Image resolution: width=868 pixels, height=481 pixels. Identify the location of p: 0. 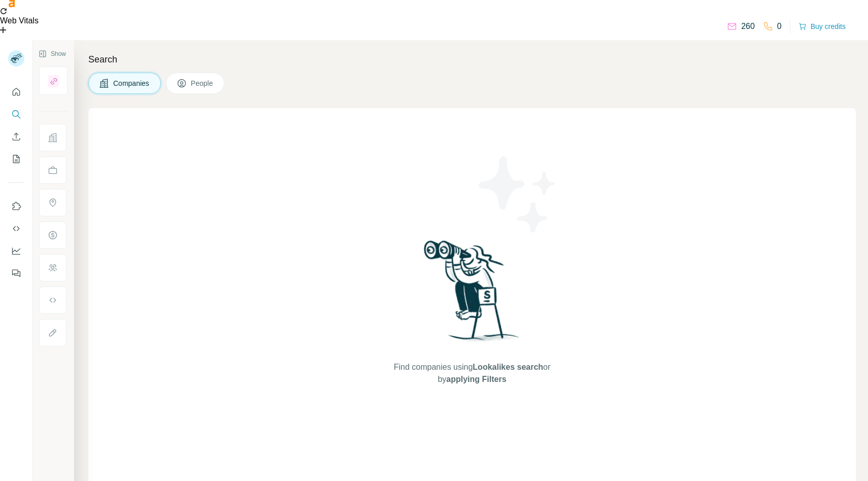
(779, 26).